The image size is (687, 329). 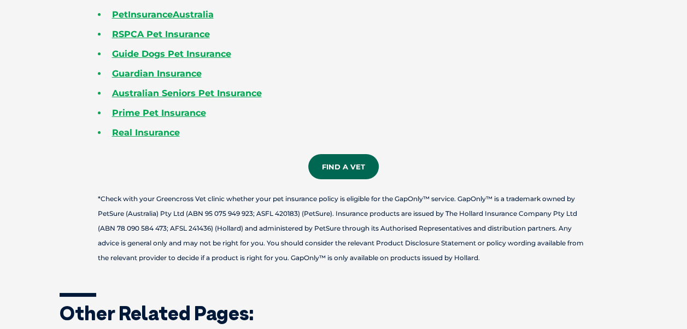 I want to click on a: Prime Pet Insurance, so click(x=159, y=113).